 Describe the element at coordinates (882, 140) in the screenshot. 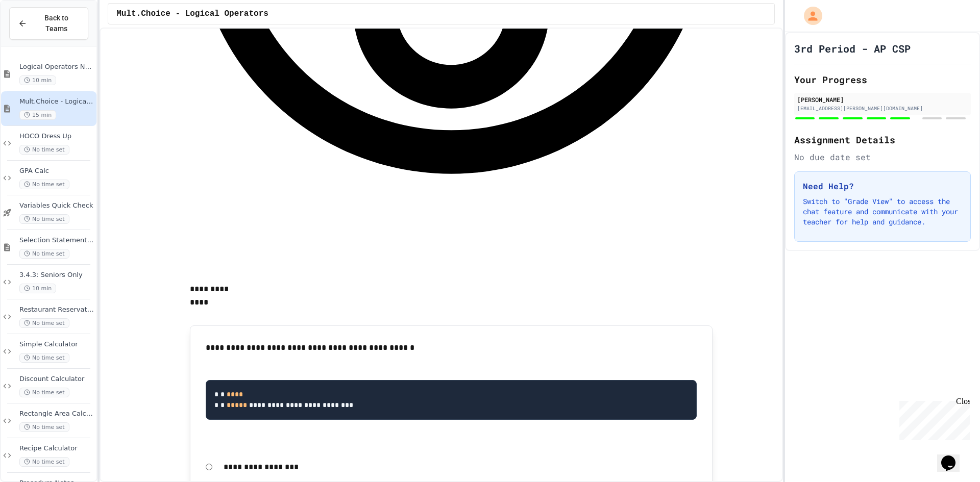

I see `h2: Assignment Details` at that location.